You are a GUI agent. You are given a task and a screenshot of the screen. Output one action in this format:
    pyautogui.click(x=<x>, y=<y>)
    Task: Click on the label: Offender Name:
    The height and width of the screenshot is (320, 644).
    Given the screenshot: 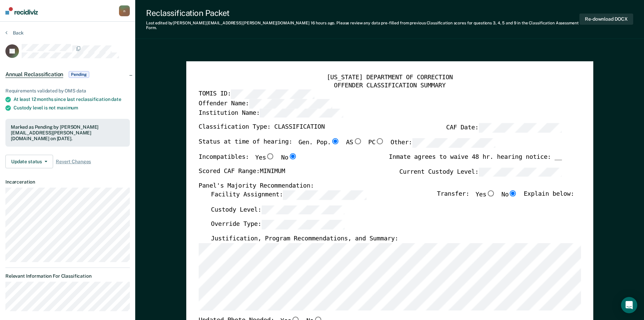 What is the action you would take?
    pyautogui.click(x=266, y=103)
    